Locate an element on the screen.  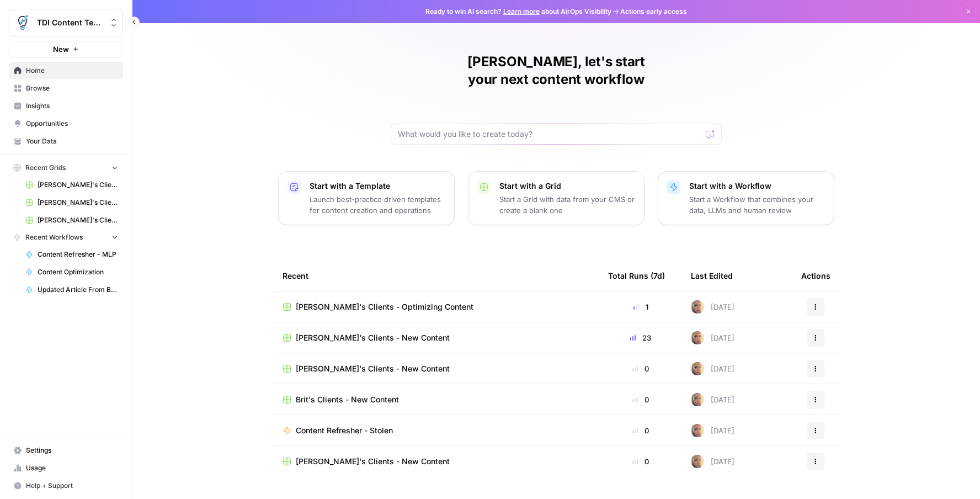
img: TDI Content Team Logo is located at coordinates (23, 23).